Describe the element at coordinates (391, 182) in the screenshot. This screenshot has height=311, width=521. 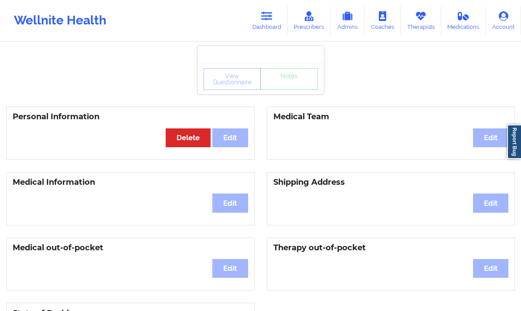
I see `h3: Shipping Address` at that location.